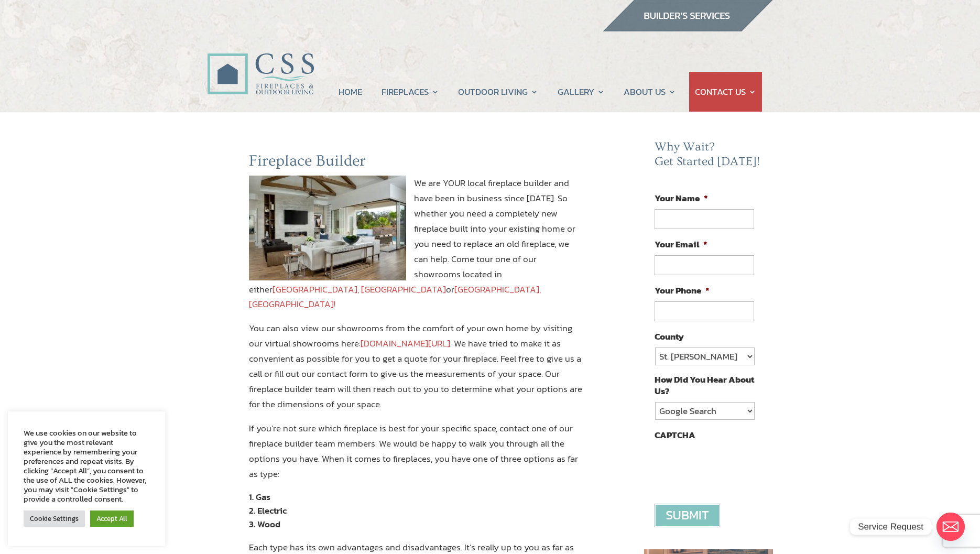 This screenshot has width=980, height=554. What do you see at coordinates (327, 228) in the screenshot?
I see `img: fireplace builder jacksonville fl and ormond beach fl` at bounding box center [327, 228].